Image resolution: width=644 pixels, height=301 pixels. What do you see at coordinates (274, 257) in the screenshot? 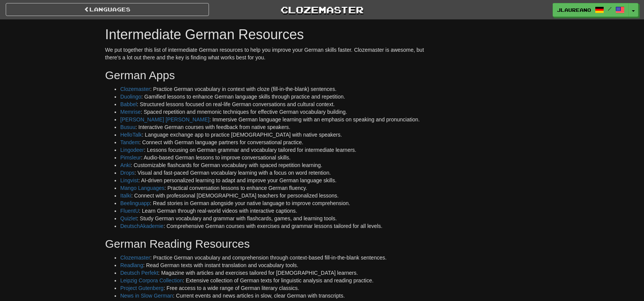
I see `li: : Practice German vocabulary and comprehension through context-based fill-in-the-blank sentences.` at bounding box center [274, 257].